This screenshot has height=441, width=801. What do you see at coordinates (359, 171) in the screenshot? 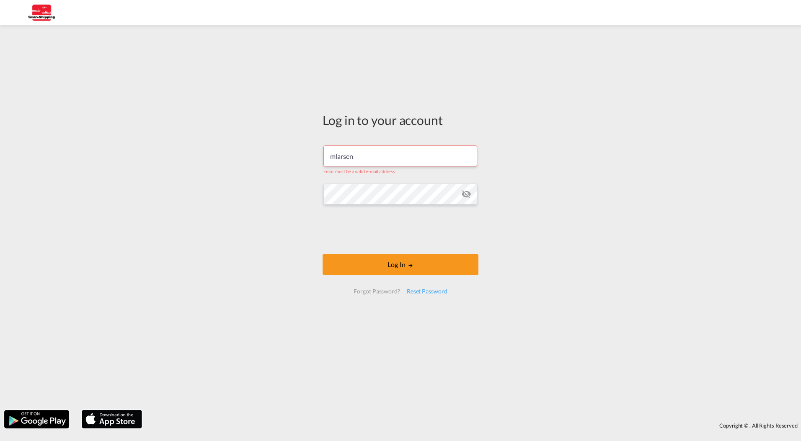
I see `span: Email must be a valid e-mail address` at bounding box center [359, 171].